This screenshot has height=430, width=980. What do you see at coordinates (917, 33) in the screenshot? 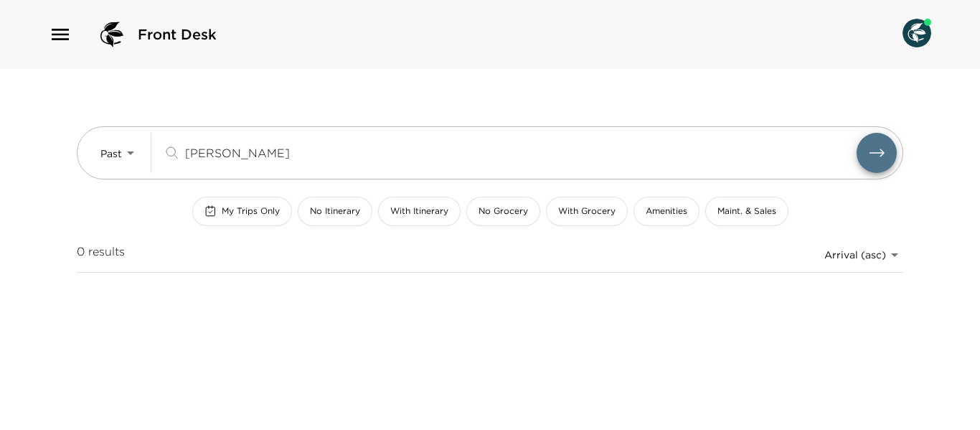
I see `img: User` at bounding box center [917, 33].